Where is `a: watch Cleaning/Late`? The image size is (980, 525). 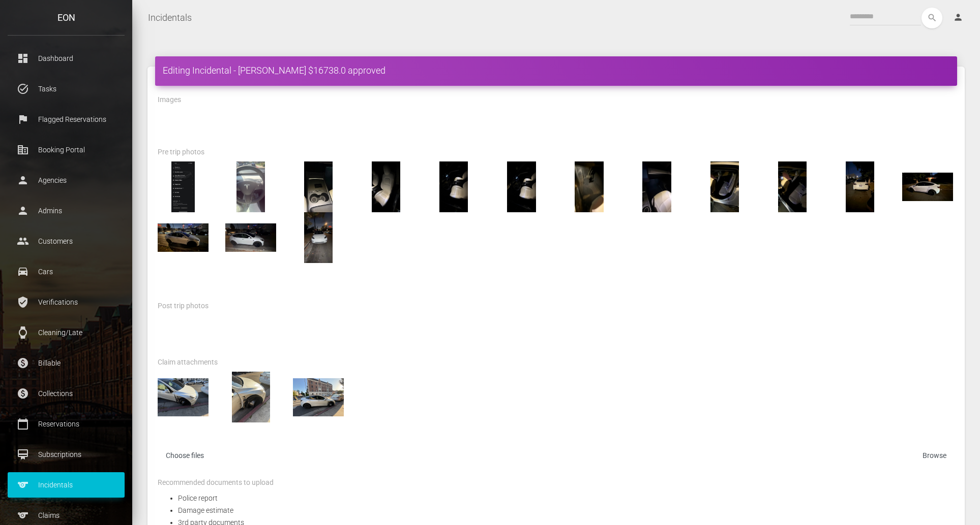
a: watch Cleaning/Late is located at coordinates (66, 332).